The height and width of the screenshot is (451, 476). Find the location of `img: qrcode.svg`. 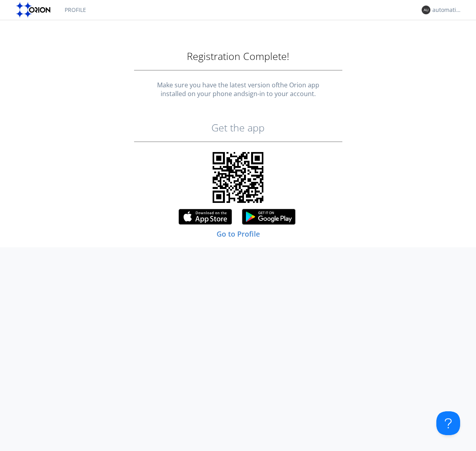

img: qrcode.svg is located at coordinates (238, 177).